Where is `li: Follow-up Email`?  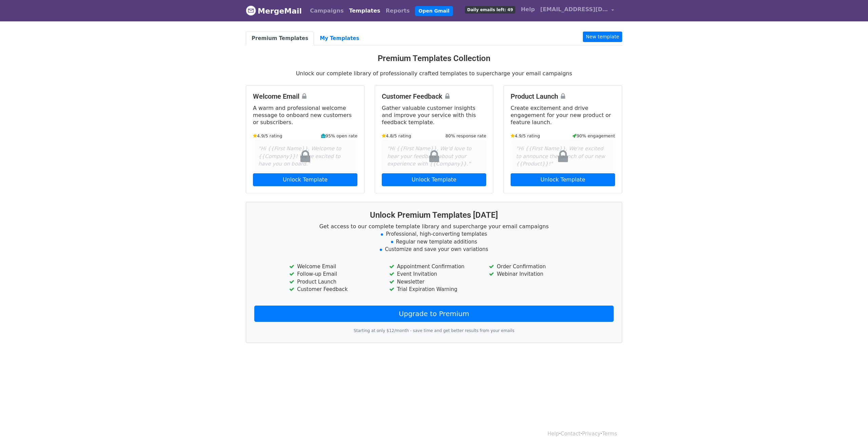
li: Follow-up Email is located at coordinates (334, 274).